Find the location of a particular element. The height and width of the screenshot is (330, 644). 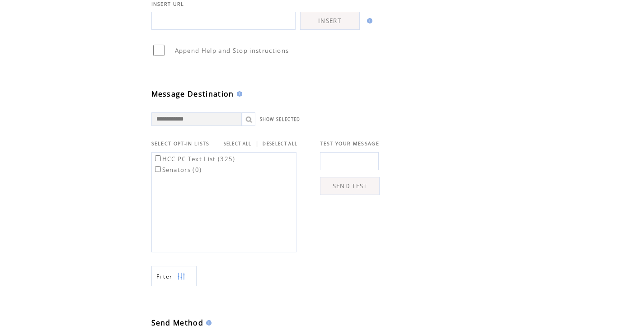

img: filters.png is located at coordinates (181, 276).